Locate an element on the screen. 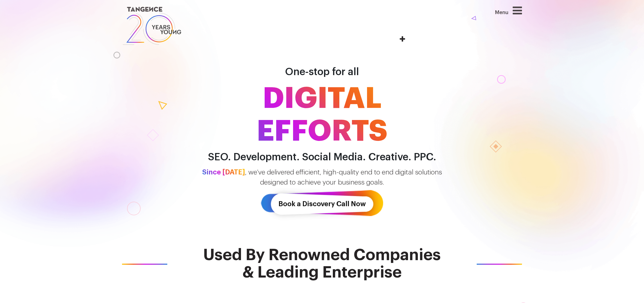 The image size is (644, 303). h2: SEO. Development. Social Media. Creative. PPC. is located at coordinates (322, 157).